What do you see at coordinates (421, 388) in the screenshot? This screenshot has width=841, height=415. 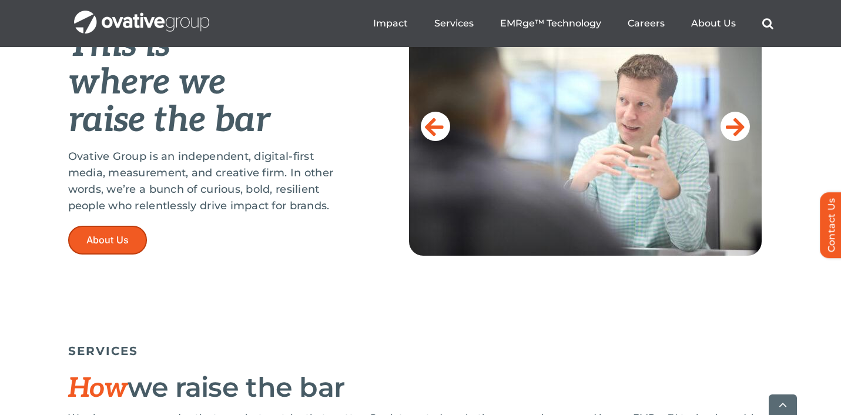 I see `h2: we raise the bar` at bounding box center [421, 388].